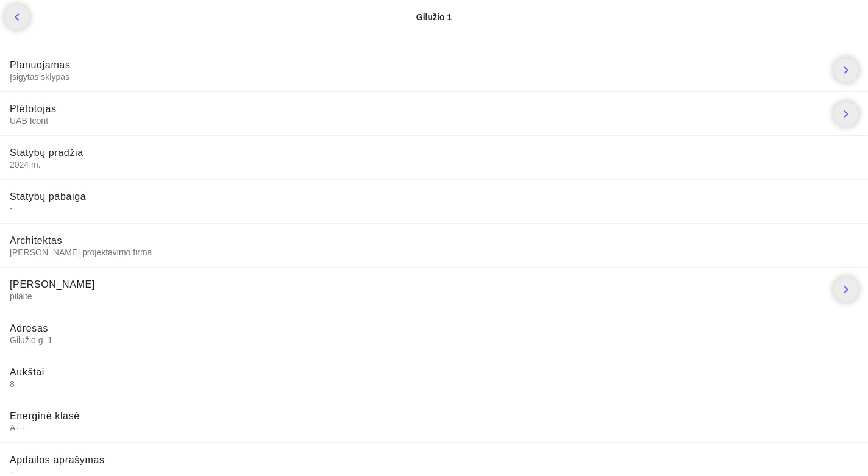  I want to click on span: A++, so click(434, 428).